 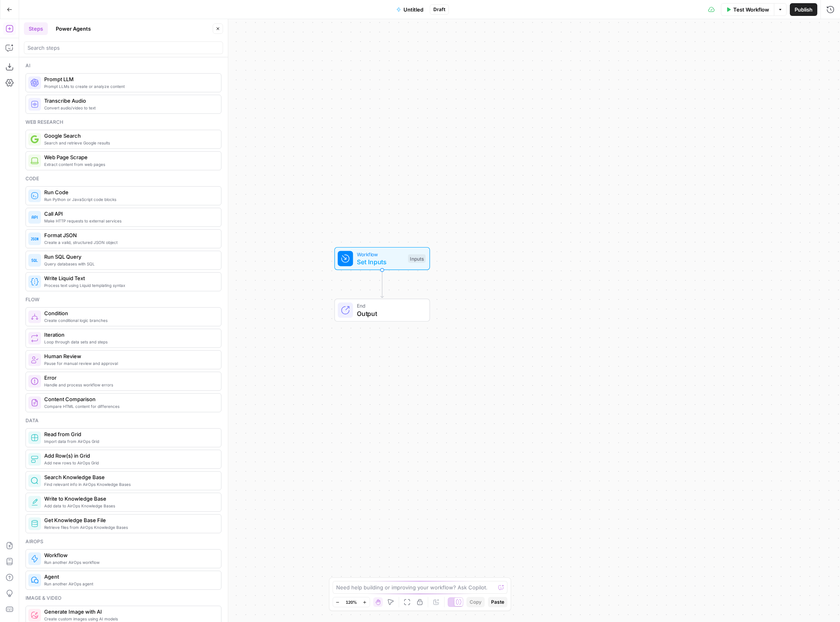 What do you see at coordinates (130, 257) in the screenshot?
I see `span: Run SQL Query` at bounding box center [130, 257].